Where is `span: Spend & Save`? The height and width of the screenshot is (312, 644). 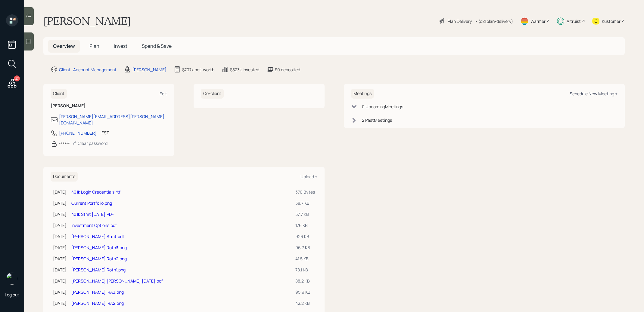 span: Spend & Save is located at coordinates (157, 46).